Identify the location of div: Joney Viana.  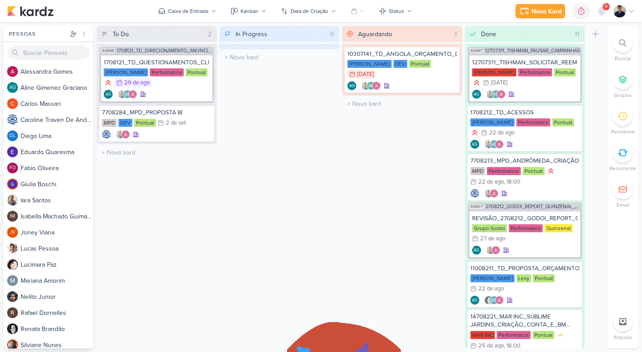
(13, 232).